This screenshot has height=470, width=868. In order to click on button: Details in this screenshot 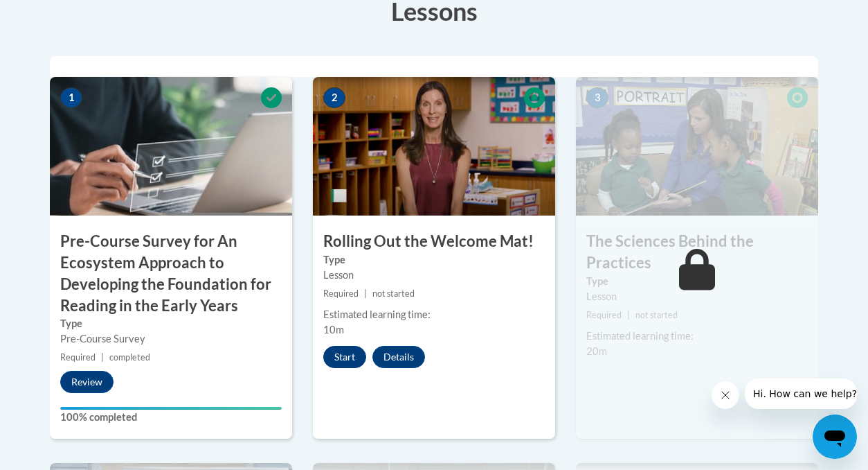, I will do `click(398, 356)`.